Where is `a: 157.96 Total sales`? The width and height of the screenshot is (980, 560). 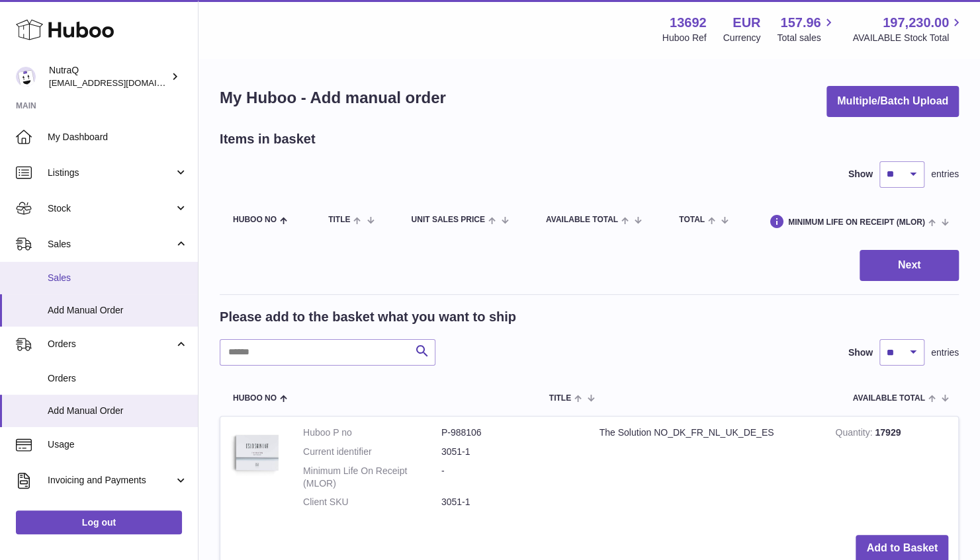 a: 157.96 Total sales is located at coordinates (806, 29).